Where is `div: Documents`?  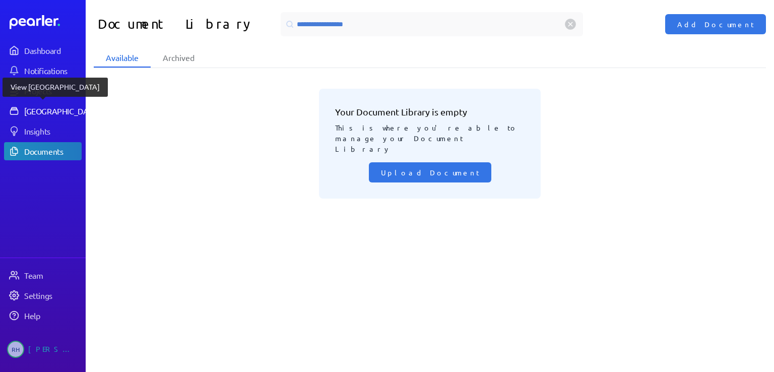 div: Documents is located at coordinates (52, 151).